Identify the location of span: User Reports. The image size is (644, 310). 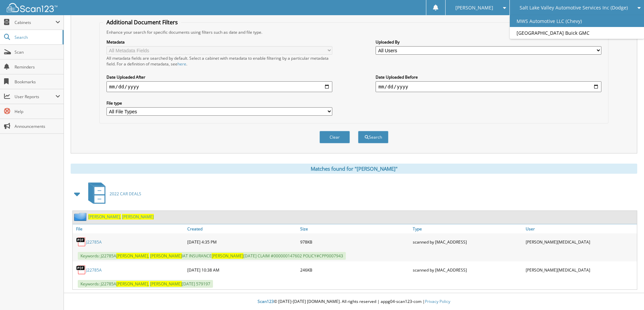
(35, 96).